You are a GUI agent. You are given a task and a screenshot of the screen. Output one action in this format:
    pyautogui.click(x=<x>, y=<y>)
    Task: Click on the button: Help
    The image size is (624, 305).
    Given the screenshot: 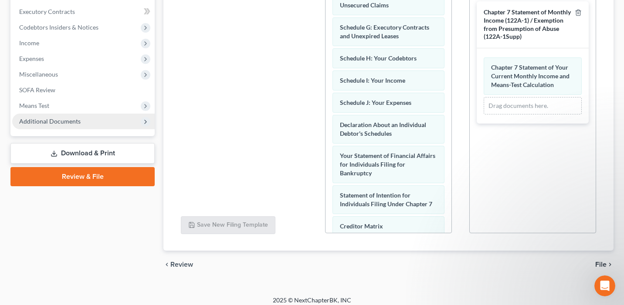 What is the action you would take?
    pyautogui.click(x=145, y=243)
    